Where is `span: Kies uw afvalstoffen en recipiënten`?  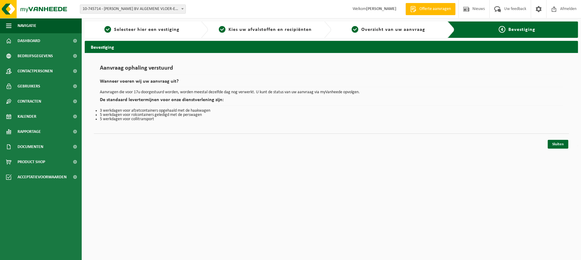
span: Kies uw afvalstoffen en recipiënten is located at coordinates (270, 30).